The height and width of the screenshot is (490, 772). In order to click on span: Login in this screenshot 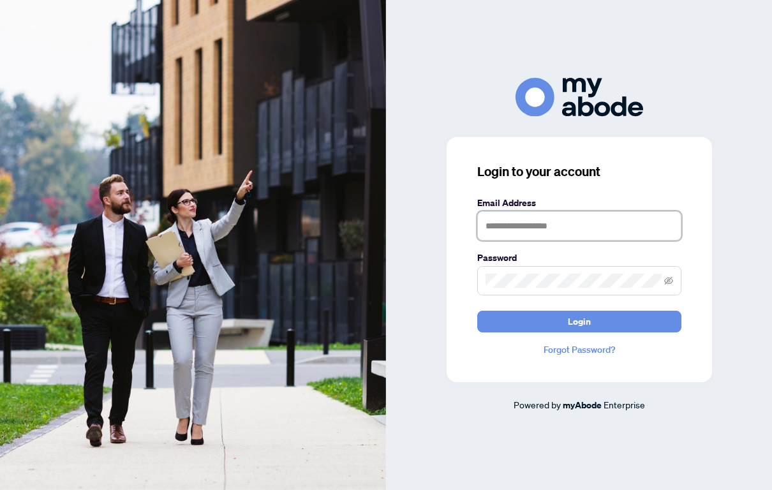, I will do `click(579, 321)`.